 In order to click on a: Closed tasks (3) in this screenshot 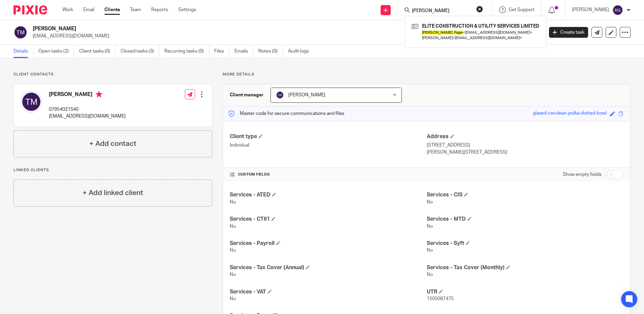, I will do `click(140, 51)`.